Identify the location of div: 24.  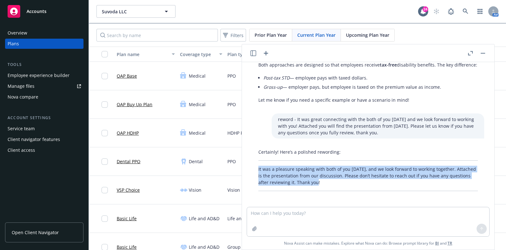
(425, 9).